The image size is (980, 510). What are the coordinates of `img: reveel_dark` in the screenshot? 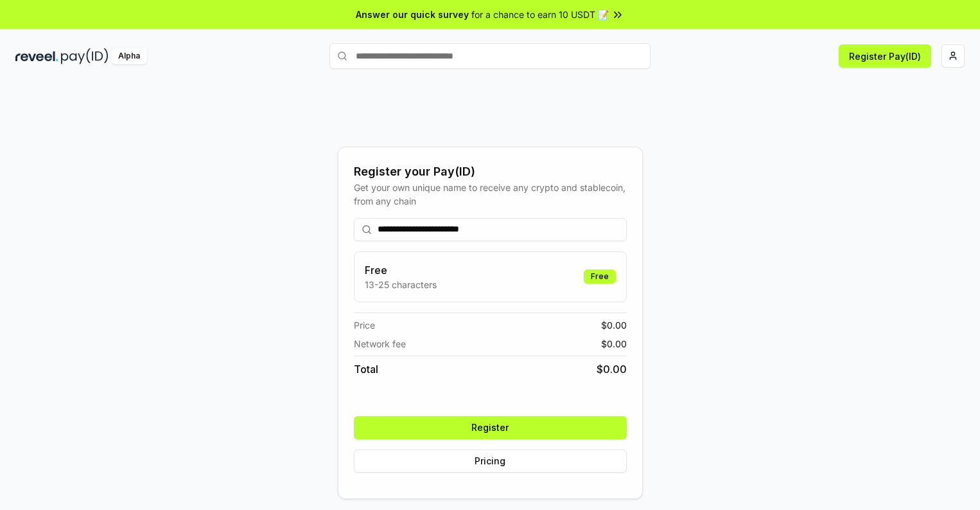 It's located at (37, 56).